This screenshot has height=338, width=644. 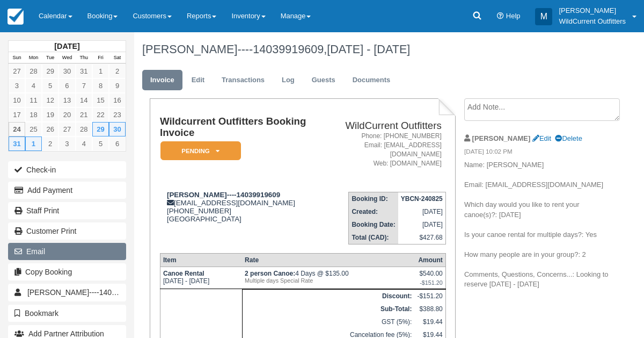 What do you see at coordinates (67, 272) in the screenshot?
I see `button: Copy Booking` at bounding box center [67, 272].